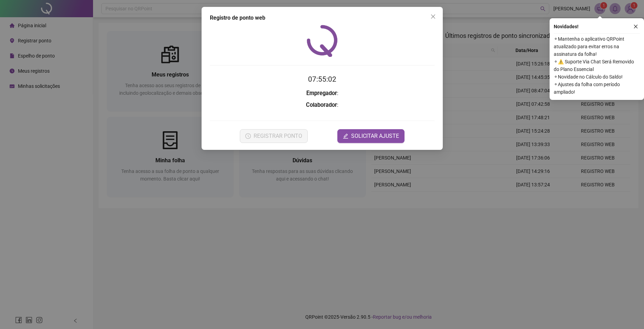  Describe the element at coordinates (433, 17) in the screenshot. I see `button: Close` at that location.